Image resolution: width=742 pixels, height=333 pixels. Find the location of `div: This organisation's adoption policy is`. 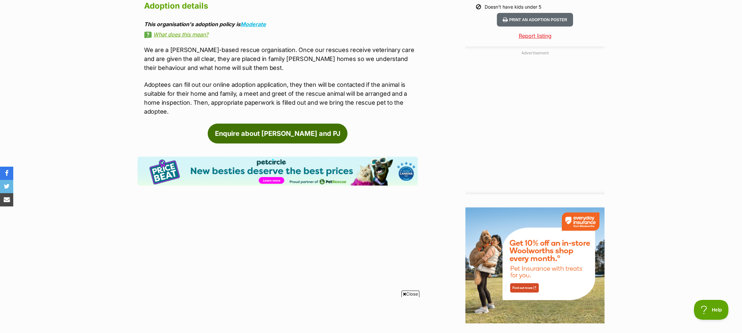

div: This organisation's adoption policy is is located at coordinates (281, 24).